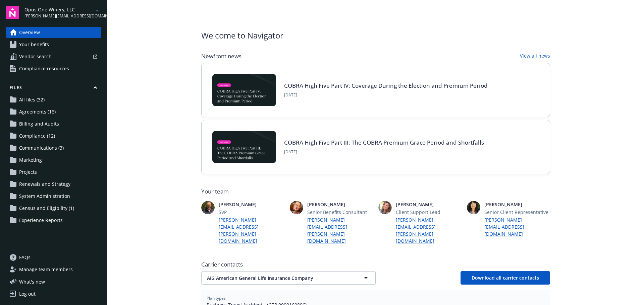 This screenshot has height=305, width=644. Describe the element at coordinates (244, 147) in the screenshot. I see `a: BLOG-Card Image - Compliance - COBRA High Five Pt 3 - 09-03-25.jpg` at that location.